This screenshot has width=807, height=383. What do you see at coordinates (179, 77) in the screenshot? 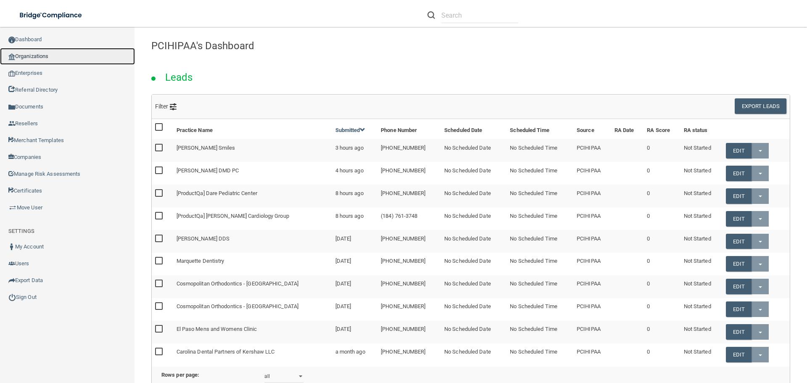
I see `h2: Leads` at bounding box center [179, 77].